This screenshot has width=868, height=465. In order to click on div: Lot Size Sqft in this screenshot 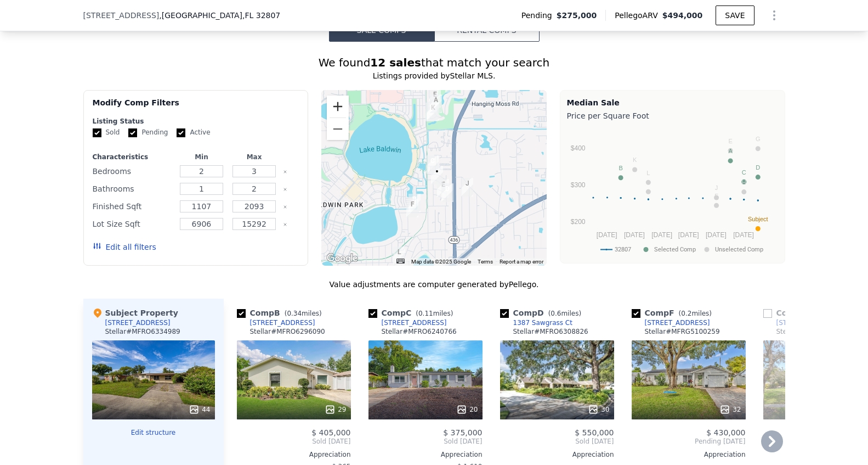, I will do `click(133, 224)`.